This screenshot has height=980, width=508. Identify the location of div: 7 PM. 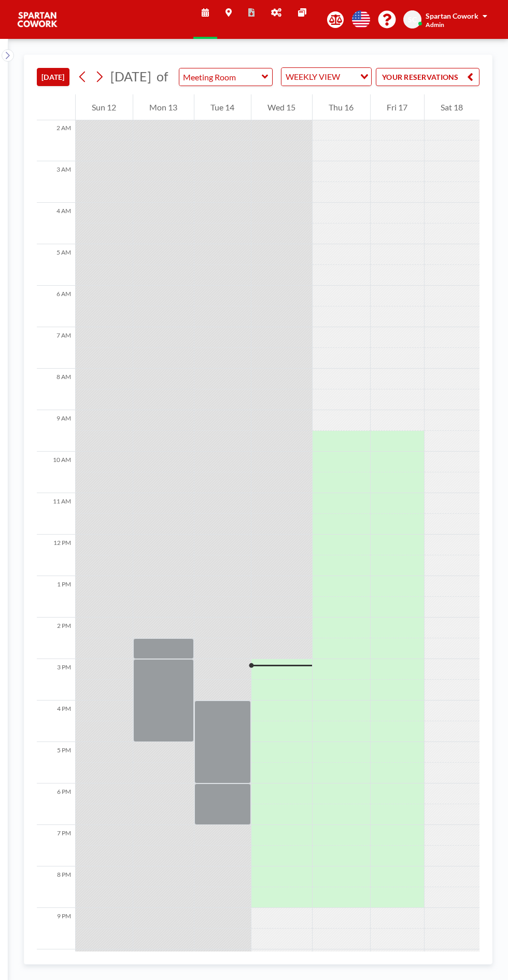
(56, 846).